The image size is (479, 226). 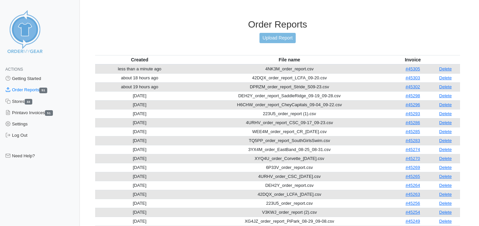 What do you see at coordinates (289, 87) in the screenshot?
I see `td: DPRZM_order_report_Stride_S09-23.csv` at bounding box center [289, 87].